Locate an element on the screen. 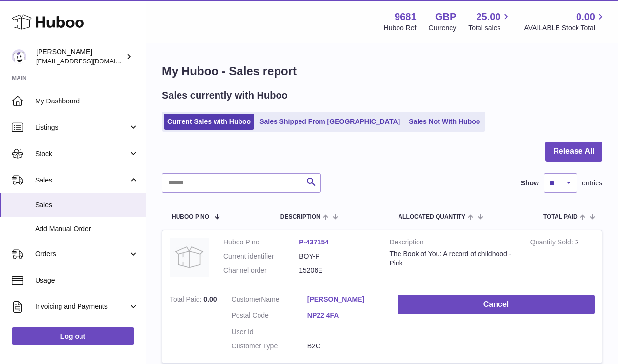 This screenshot has width=618, height=364. span: AVAILABLE Stock Total is located at coordinates (565, 28).